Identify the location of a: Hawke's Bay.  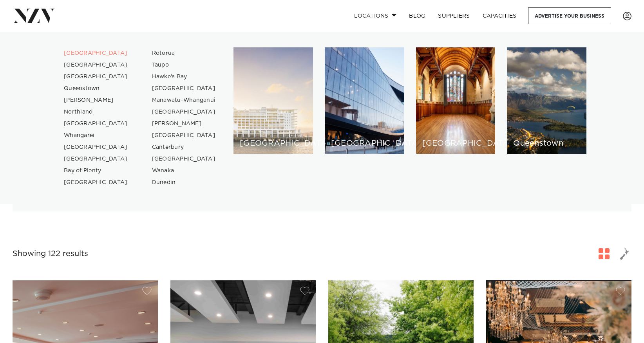
(184, 77).